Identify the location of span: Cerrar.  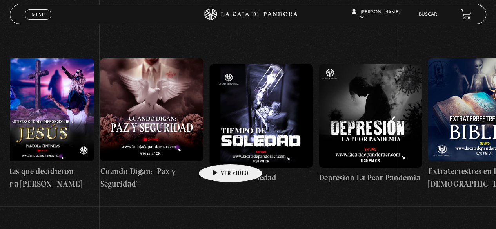
(38, 21).